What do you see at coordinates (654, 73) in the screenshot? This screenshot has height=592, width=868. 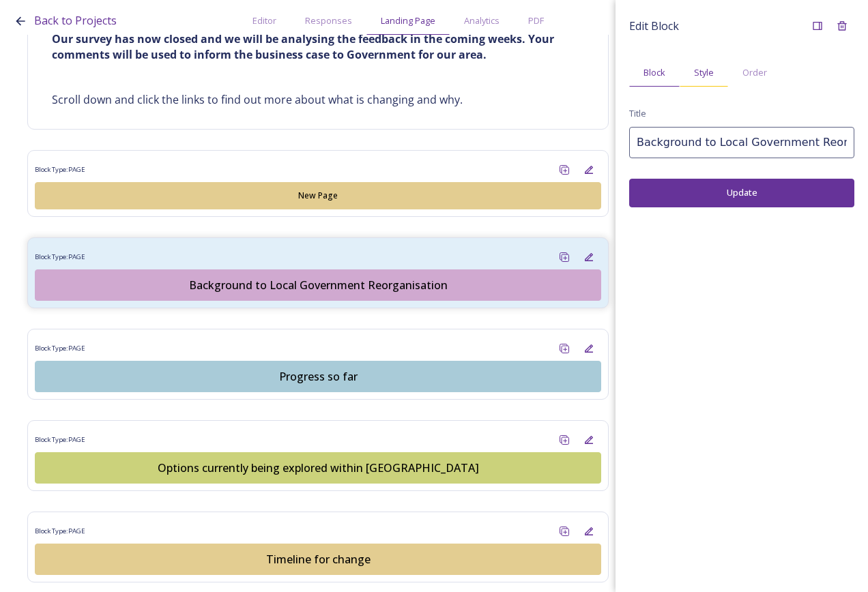 I see `span: Block` at bounding box center [654, 73].